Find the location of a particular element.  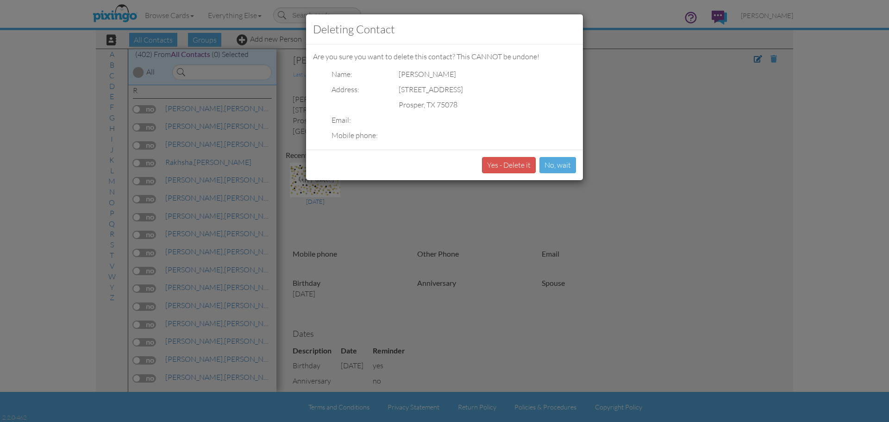

td: Name: is located at coordinates (346, 74).